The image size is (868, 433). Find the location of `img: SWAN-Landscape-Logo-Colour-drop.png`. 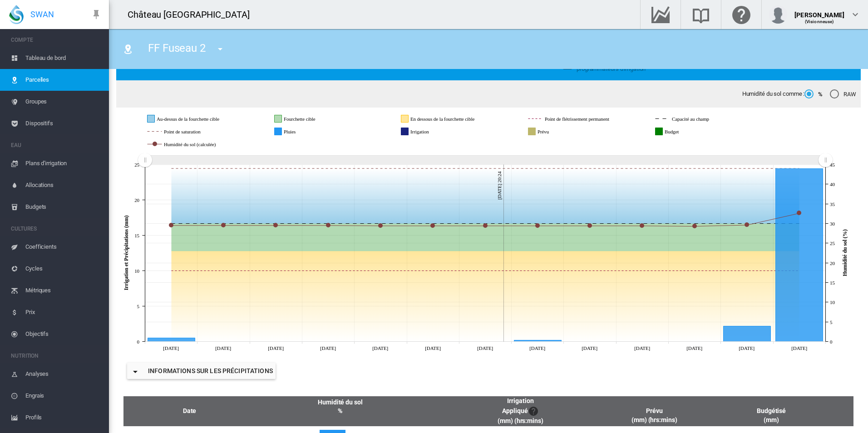

img: SWAN-Landscape-Logo-Colour-drop.png is located at coordinates (16, 14).